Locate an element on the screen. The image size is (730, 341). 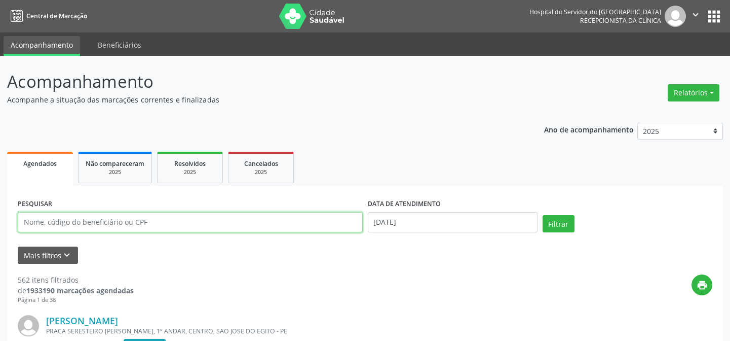
button: Relatórios is located at coordinates (694, 93).